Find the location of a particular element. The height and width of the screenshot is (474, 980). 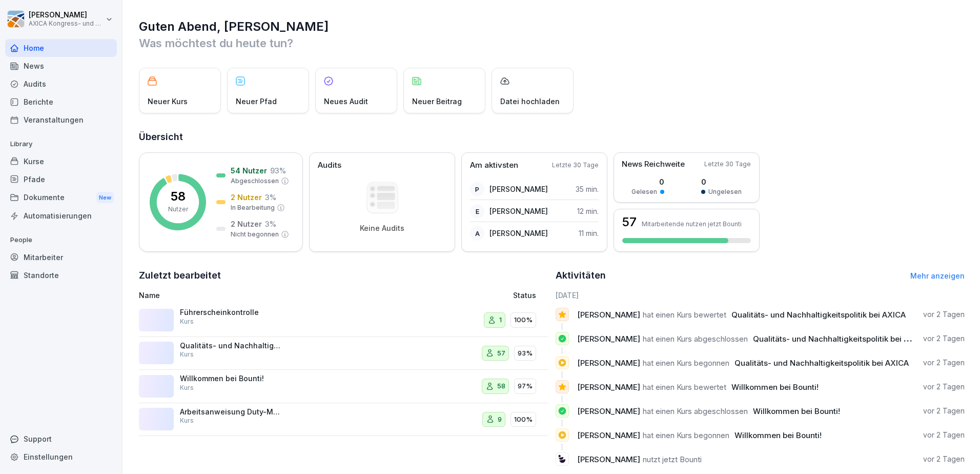

p: 1 is located at coordinates (500, 320).